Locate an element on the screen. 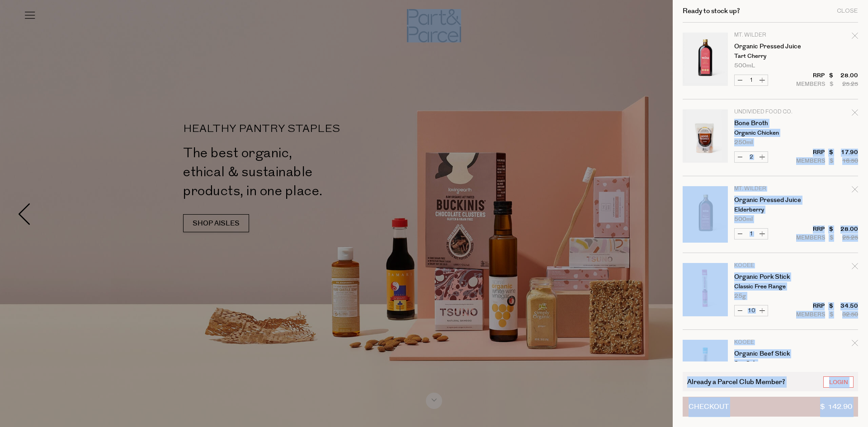  span: 25g is located at coordinates (740, 296).